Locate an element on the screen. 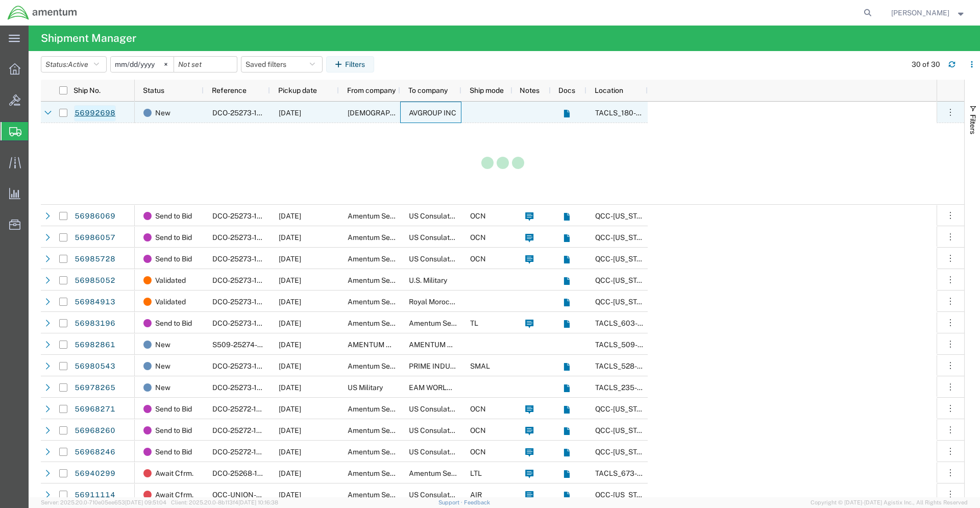 The width and height of the screenshot is (980, 508). span: U.S. Army is located at coordinates (397, 113).